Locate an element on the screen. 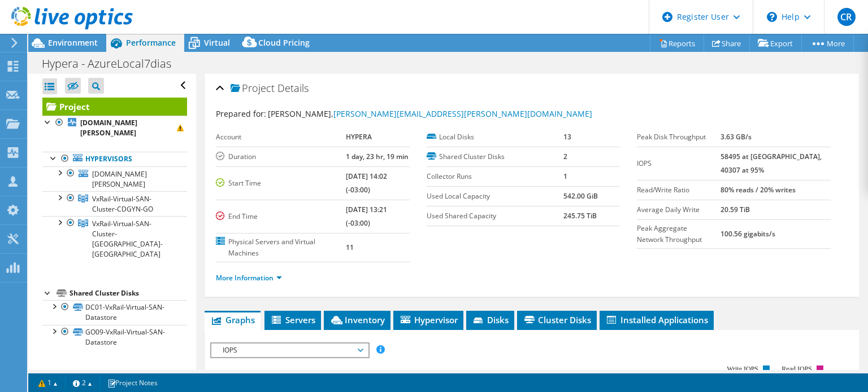 The height and width of the screenshot is (392, 868). span: Installed Applications is located at coordinates (657, 320).